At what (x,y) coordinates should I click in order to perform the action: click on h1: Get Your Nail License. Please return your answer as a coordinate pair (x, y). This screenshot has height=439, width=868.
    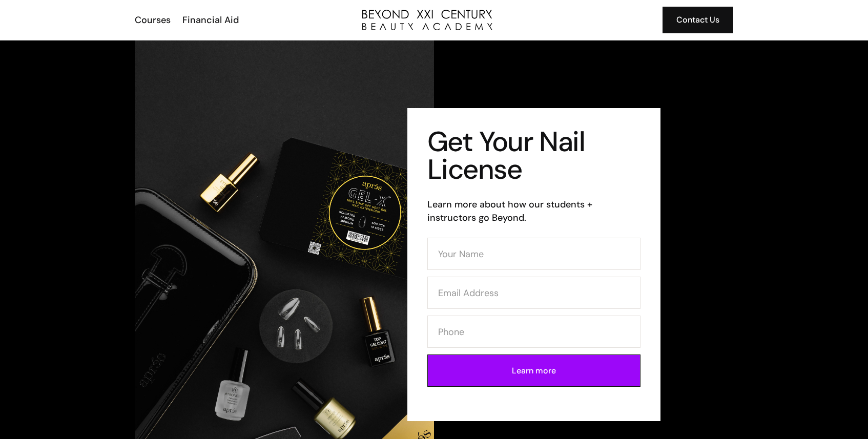
    Looking at the image, I should click on (534, 155).